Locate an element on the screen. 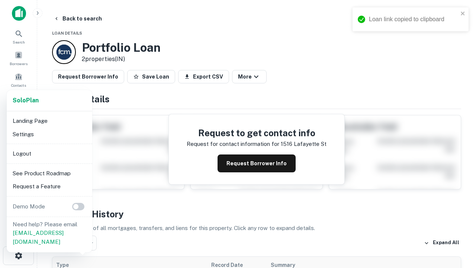  p: Demo Mode is located at coordinates (29, 207).